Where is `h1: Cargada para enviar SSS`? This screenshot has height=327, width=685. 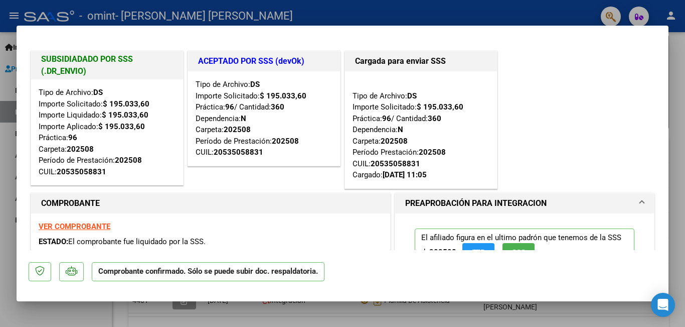 h1: Cargada para enviar SSS is located at coordinates (421, 61).